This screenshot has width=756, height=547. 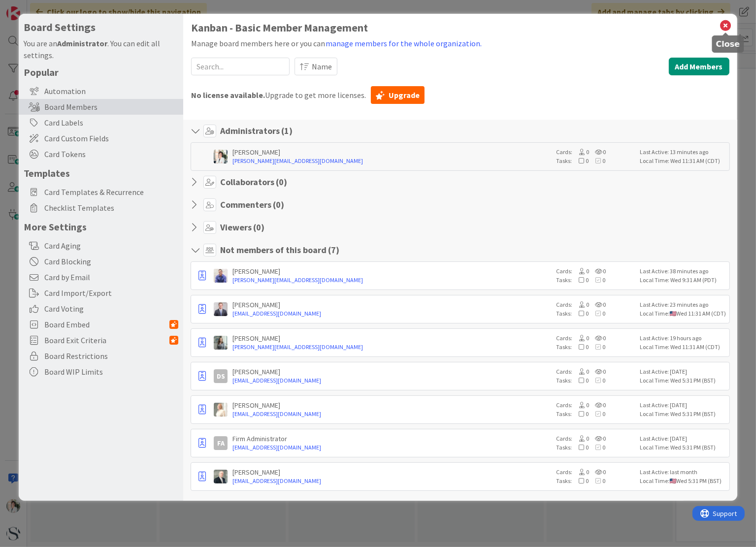 I want to click on button: Name, so click(x=315, y=66).